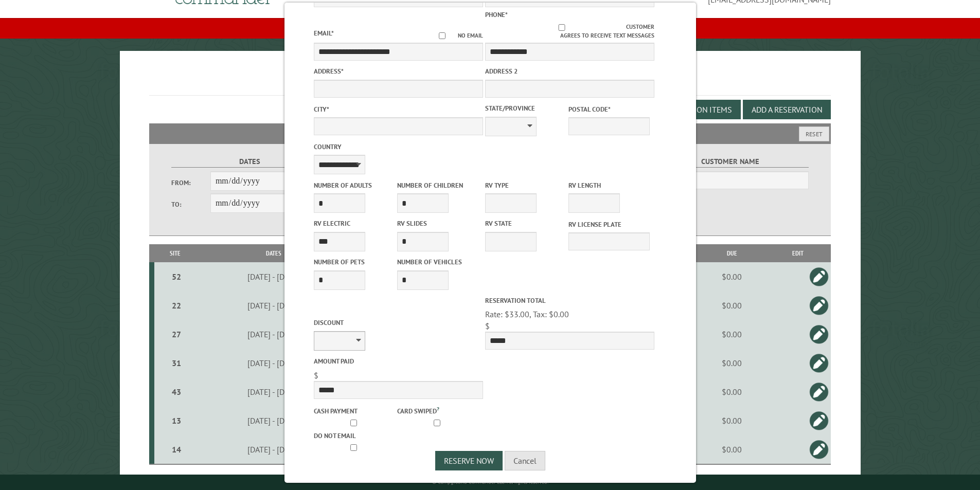  Describe the element at coordinates (355, 411) in the screenshot. I see `label: Cash payment` at that location.